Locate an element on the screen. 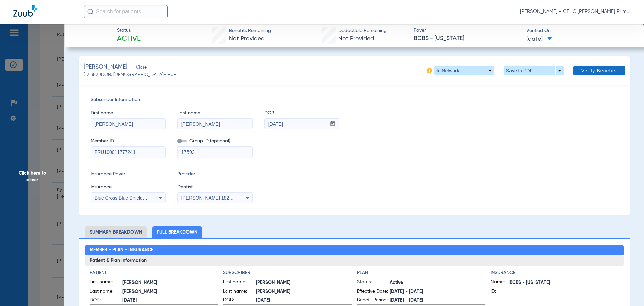 The image size is (644, 306). button: In Network is located at coordinates (465, 71).